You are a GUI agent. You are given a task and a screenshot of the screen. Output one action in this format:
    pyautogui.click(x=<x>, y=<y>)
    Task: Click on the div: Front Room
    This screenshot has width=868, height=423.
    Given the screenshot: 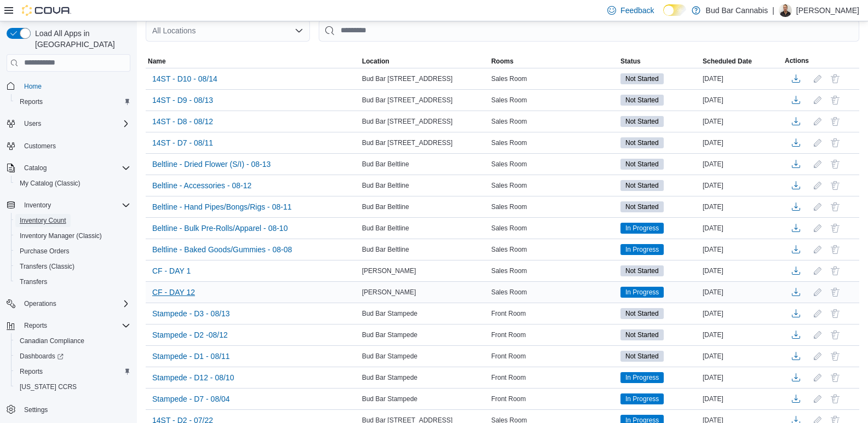 What is the action you would take?
    pyautogui.click(x=553, y=378)
    